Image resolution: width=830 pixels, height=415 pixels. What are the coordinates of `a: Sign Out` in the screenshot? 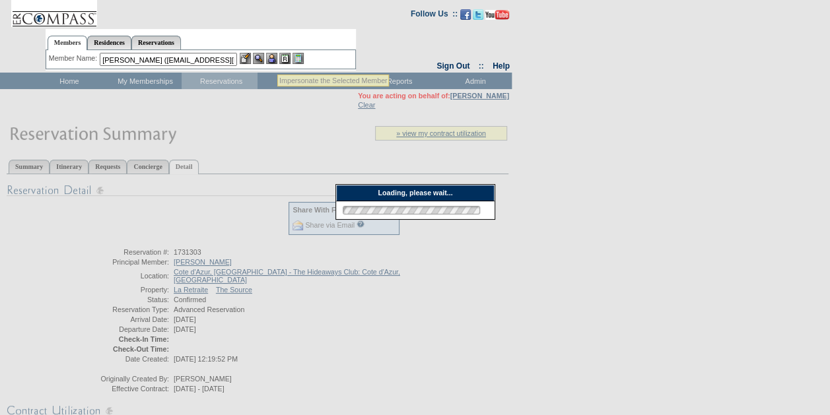 It's located at (453, 66).